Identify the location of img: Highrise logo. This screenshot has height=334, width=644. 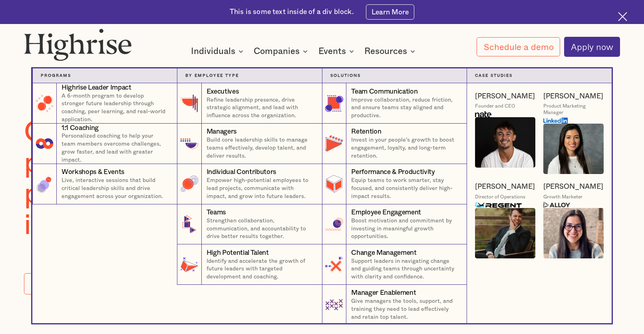
(78, 44).